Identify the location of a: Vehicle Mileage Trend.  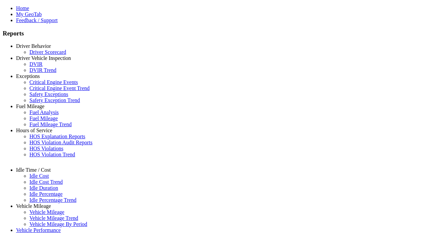
(54, 218).